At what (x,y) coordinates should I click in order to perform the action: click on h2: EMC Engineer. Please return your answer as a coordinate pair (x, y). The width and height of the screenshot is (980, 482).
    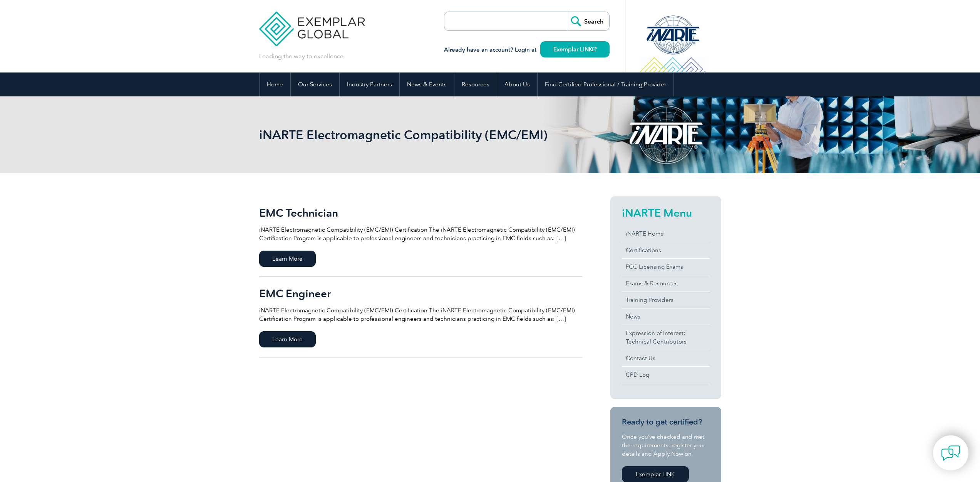
    Looking at the image, I should click on (421, 293).